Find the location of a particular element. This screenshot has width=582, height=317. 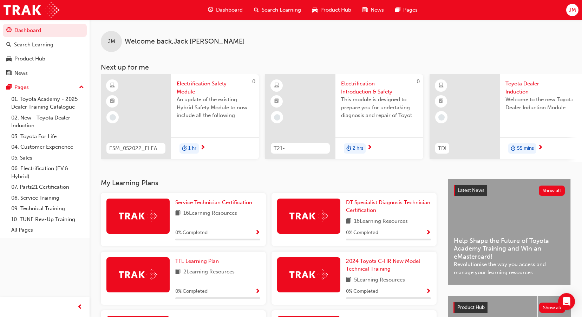

span: This module is designed to prepare you for undertaking diagnosis and repair of Toyota & Lexus Ele... is located at coordinates (379, 107).